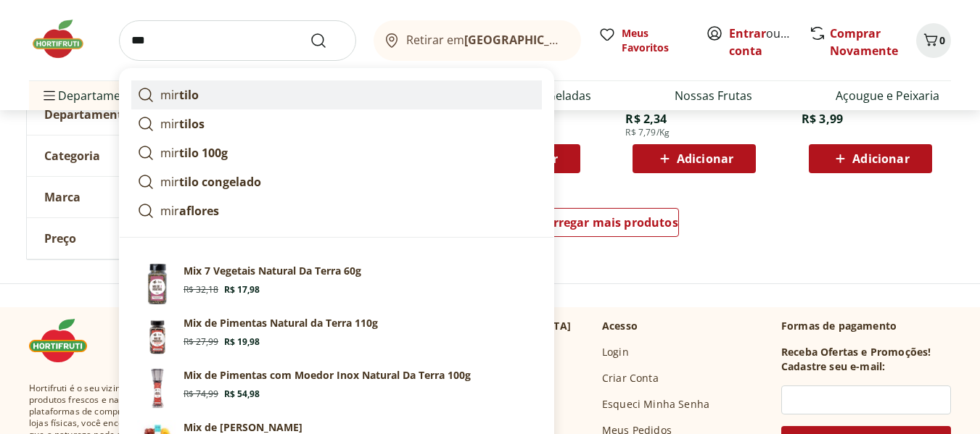  Describe the element at coordinates (93, 95) in the screenshot. I see `span: Departamentos` at that location.